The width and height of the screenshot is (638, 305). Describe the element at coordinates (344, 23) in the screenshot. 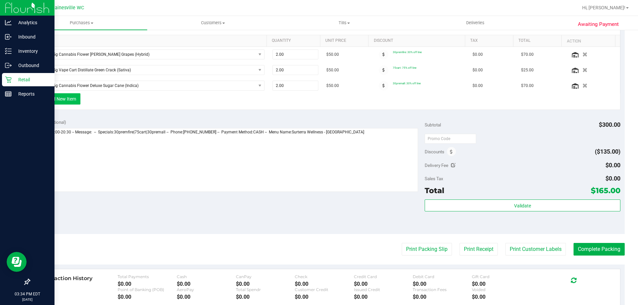

I see `a: Tills` at that location.